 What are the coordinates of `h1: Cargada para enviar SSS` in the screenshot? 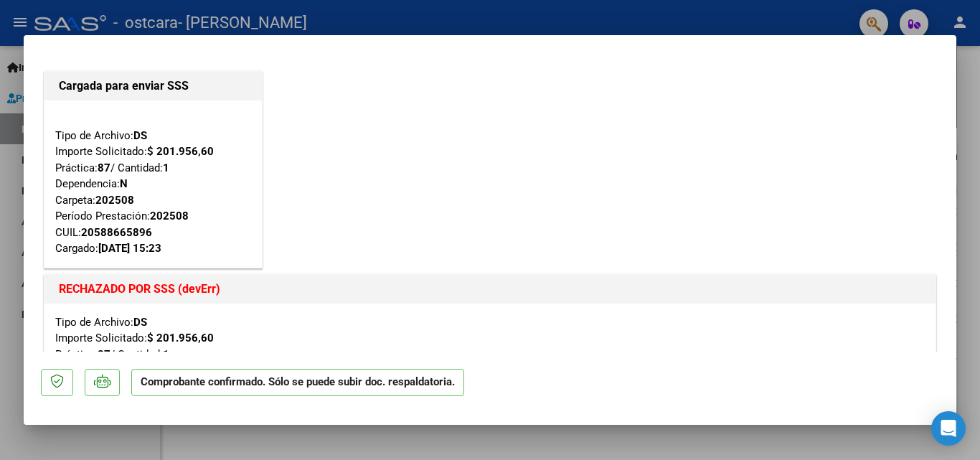 It's located at (153, 86).